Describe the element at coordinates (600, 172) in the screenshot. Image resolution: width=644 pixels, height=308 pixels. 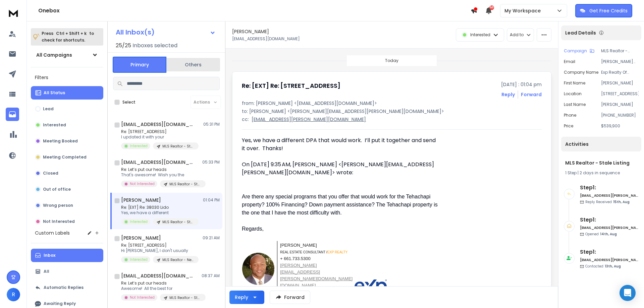
I see `span: 2 days in sequence` at that location.